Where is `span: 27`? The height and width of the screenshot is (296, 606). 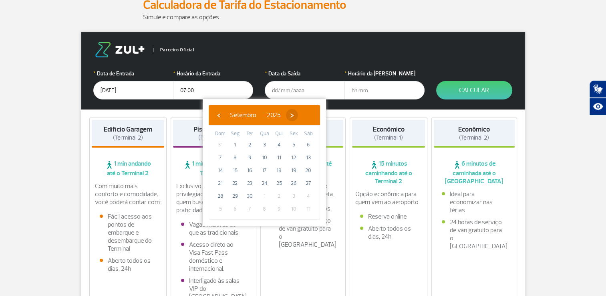 span: 27 is located at coordinates (309, 183).